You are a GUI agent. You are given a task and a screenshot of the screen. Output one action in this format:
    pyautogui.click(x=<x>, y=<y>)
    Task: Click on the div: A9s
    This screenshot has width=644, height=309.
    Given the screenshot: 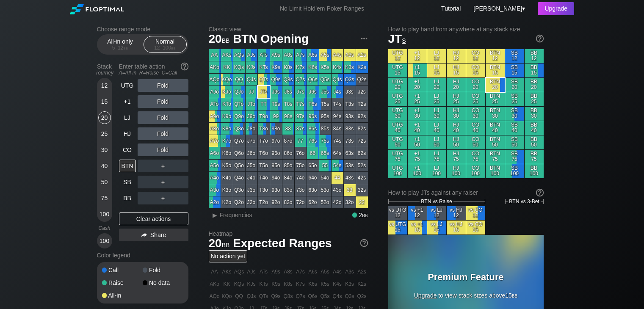 What is the action you would take?
    pyautogui.click(x=276, y=55)
    